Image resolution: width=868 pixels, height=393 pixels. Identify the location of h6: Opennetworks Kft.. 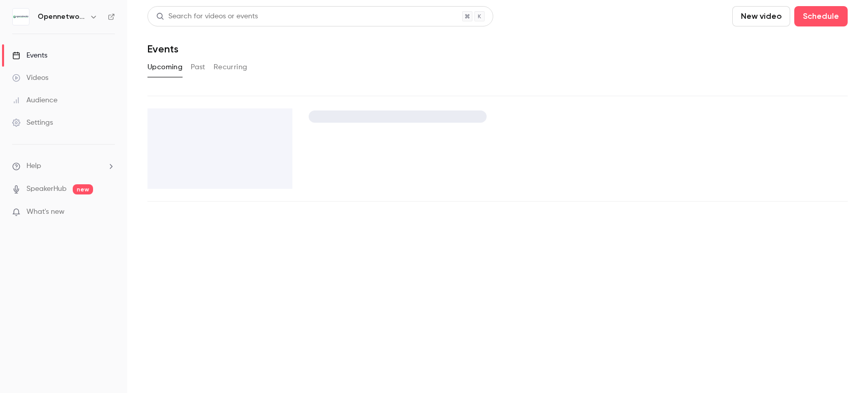
(62, 16).